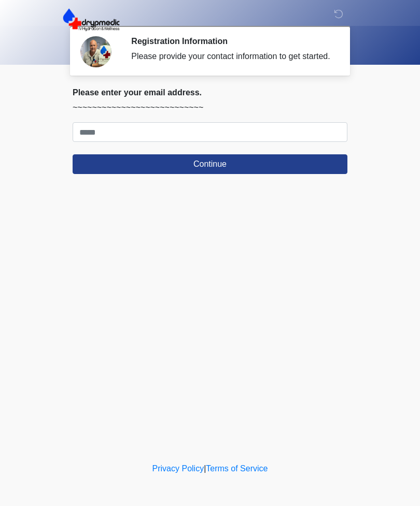 Image resolution: width=420 pixels, height=506 pixels. What do you see at coordinates (236, 468) in the screenshot?
I see `a: Terms of Service` at bounding box center [236, 468].